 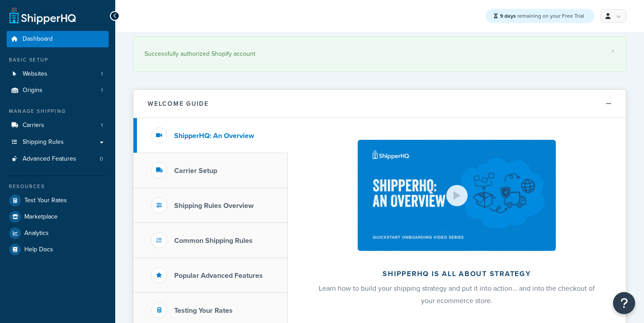 What do you see at coordinates (58, 91) in the screenshot?
I see `li: Origins` at bounding box center [58, 91].